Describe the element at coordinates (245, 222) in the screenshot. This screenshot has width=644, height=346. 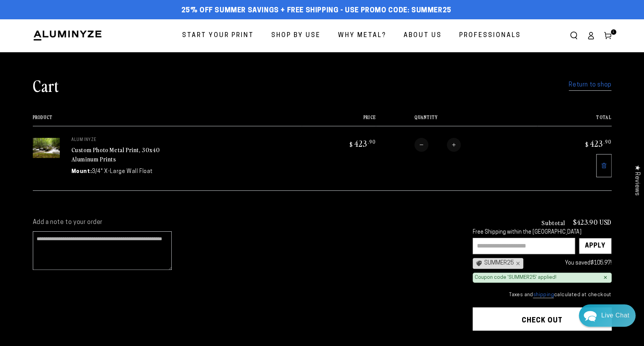
I see `label: Add a note to your order` at that location.